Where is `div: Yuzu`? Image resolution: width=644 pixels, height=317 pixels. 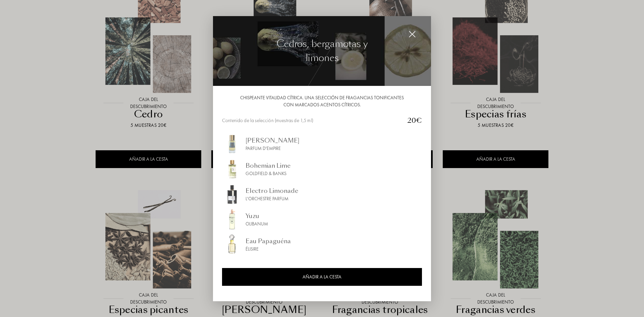 div: Yuzu is located at coordinates (257, 216).